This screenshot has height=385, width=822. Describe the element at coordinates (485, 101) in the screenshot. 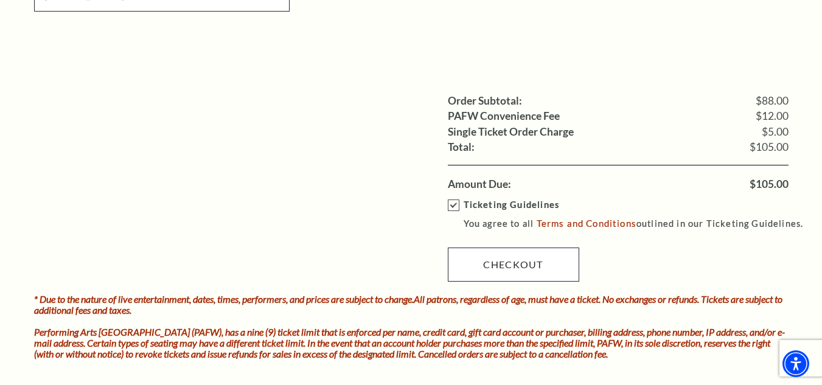

I see `label: Order Subtotal:` at that location.